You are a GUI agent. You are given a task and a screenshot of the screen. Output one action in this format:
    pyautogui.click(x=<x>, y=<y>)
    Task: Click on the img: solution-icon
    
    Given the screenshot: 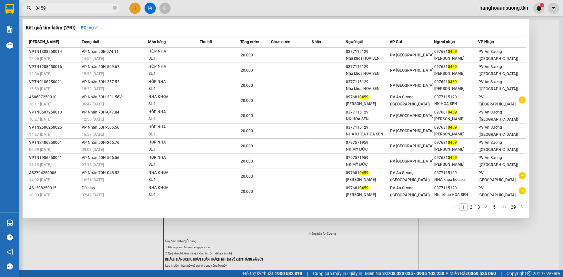 What is the action you would take?
    pyautogui.click(x=10, y=29)
    